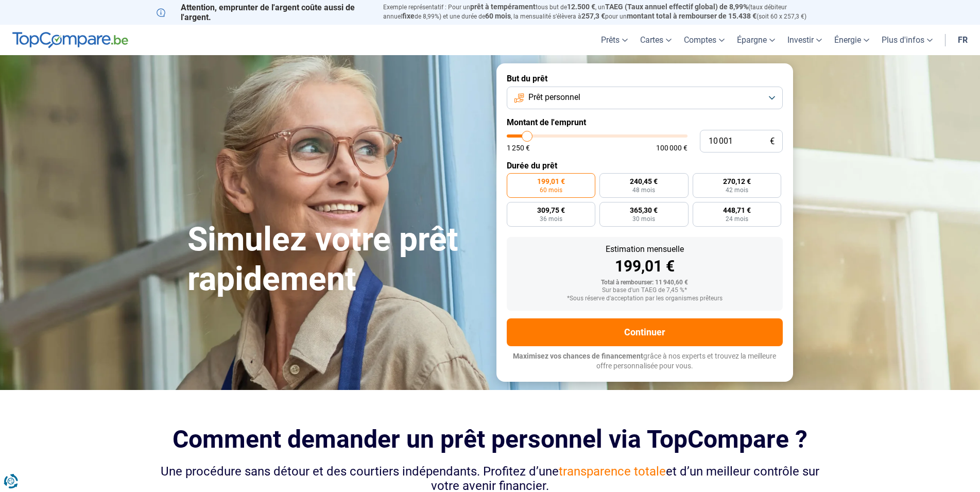 Image resolution: width=980 pixels, height=492 pixels. Describe the element at coordinates (804, 39) in the screenshot. I see `a: Investir` at that location.